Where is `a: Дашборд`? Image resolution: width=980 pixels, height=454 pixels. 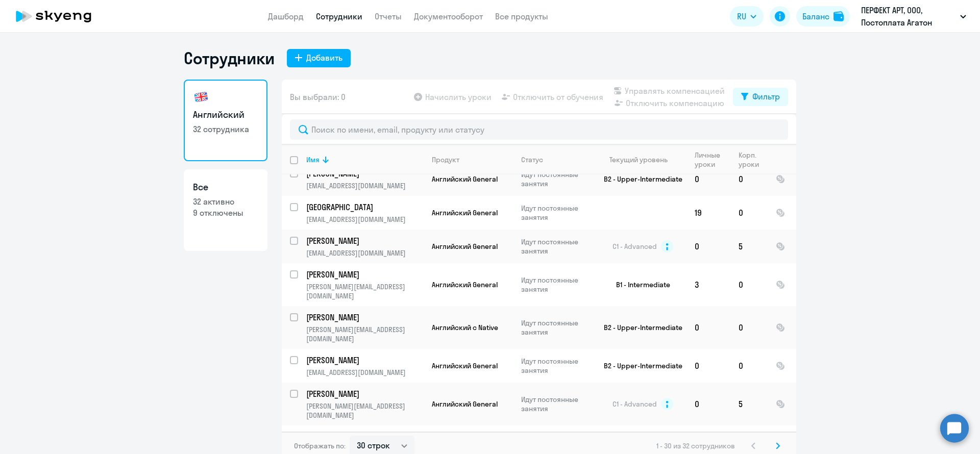
a: Дашборд is located at coordinates (286, 16).